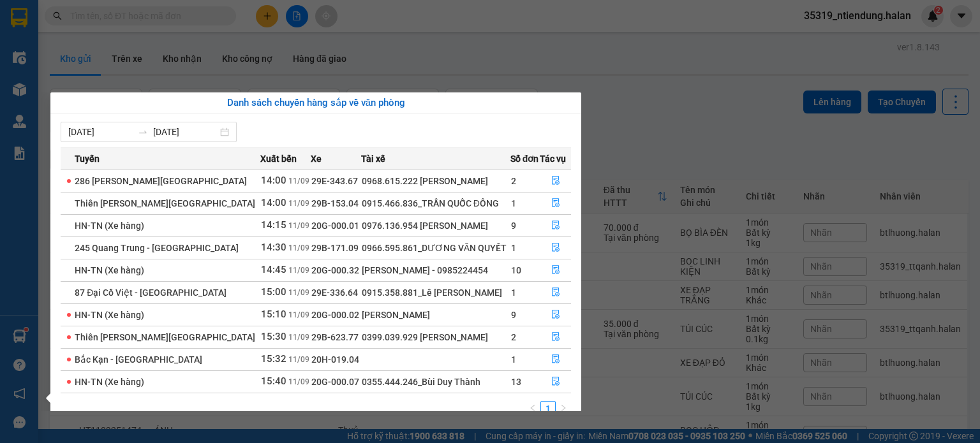  I want to click on span: Tác vụ, so click(552, 159).